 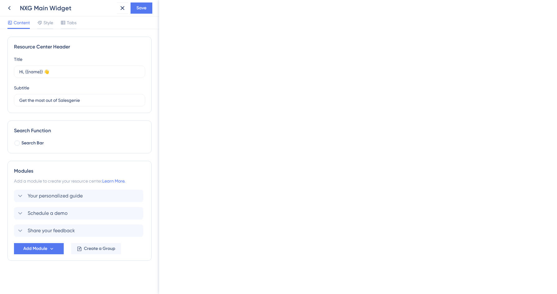 I want to click on span: Create a Group, so click(x=99, y=249).